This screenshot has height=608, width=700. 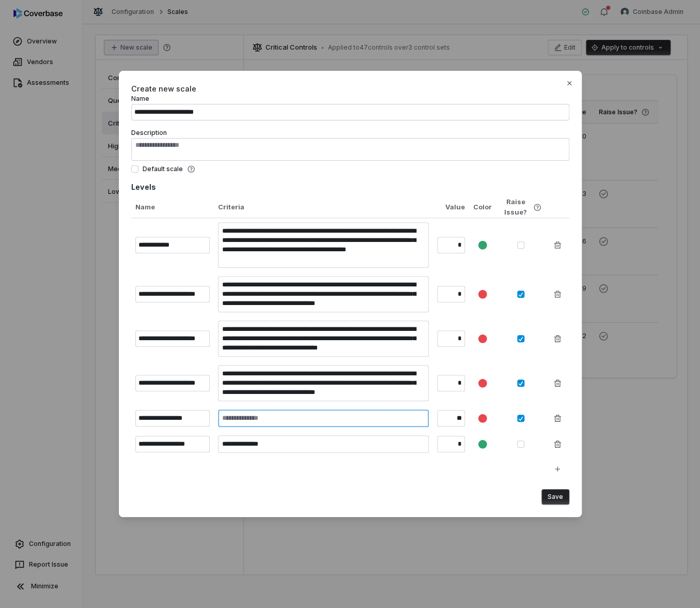 What do you see at coordinates (452, 207) in the screenshot?
I see `th: Value` at bounding box center [452, 207].